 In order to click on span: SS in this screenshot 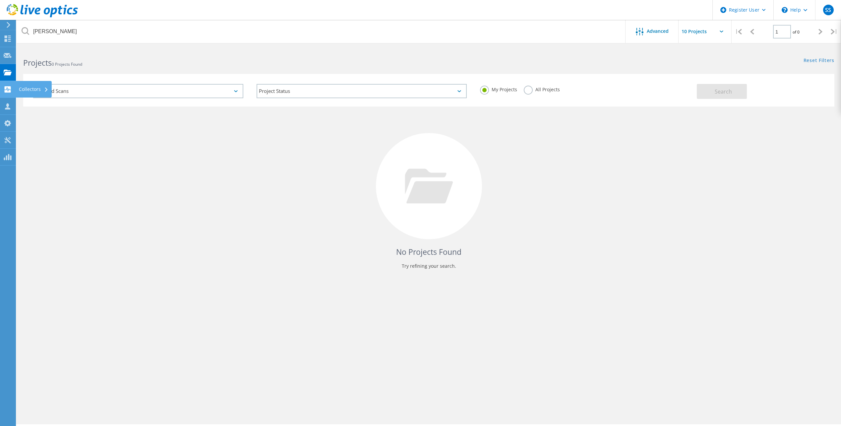, I will do `click(828, 10)`.